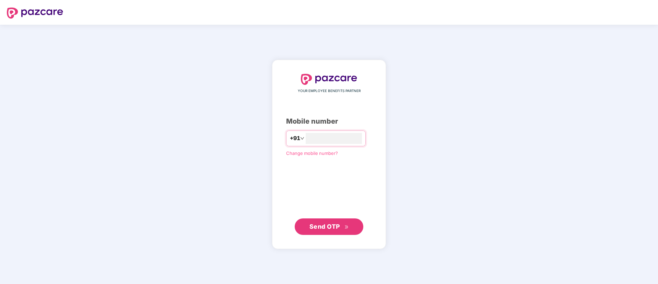 The image size is (658, 284). What do you see at coordinates (347, 227) in the screenshot?
I see `span: double-right` at bounding box center [347, 227].